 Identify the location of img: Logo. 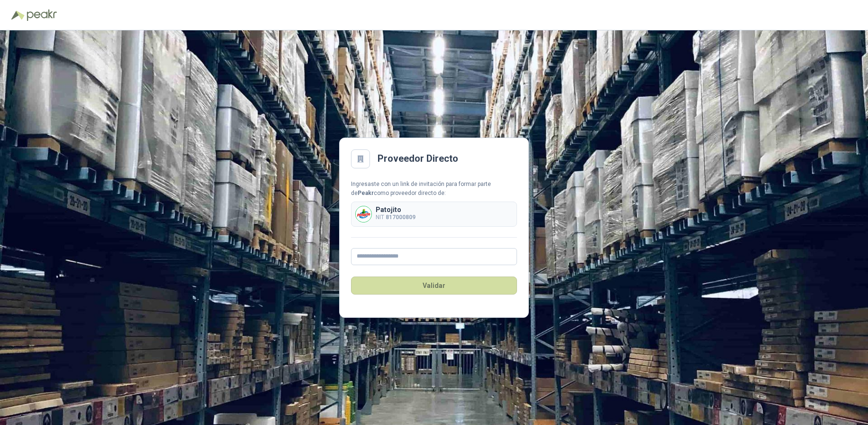
(18, 15).